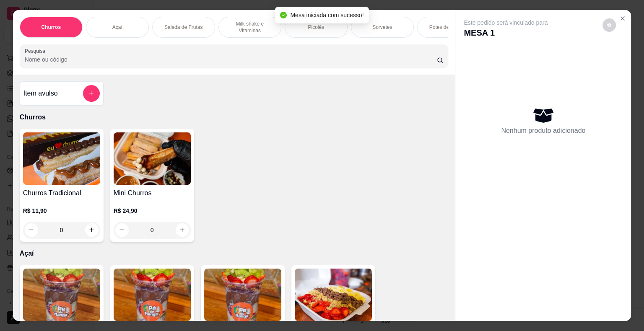  What do you see at coordinates (609, 25) in the screenshot?
I see `button: decrease-product-quantity` at bounding box center [609, 25].